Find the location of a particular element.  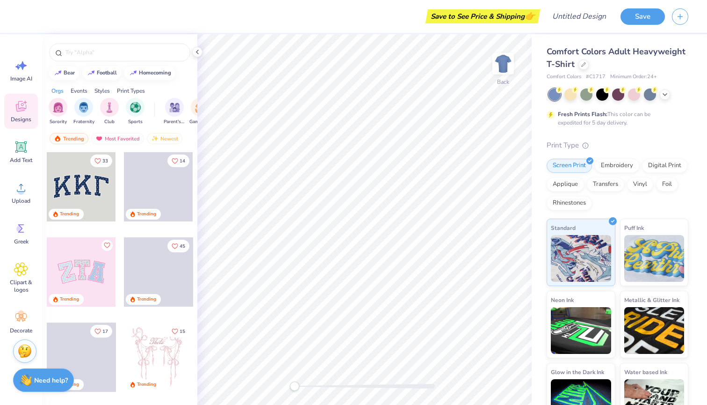

img: Game Day Image is located at coordinates (200, 107).